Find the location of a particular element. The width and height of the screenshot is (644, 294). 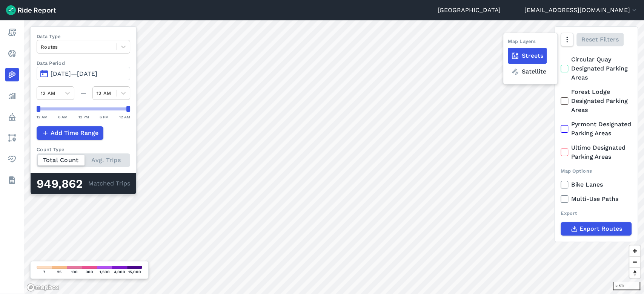

div: Map Options is located at coordinates (596, 171).